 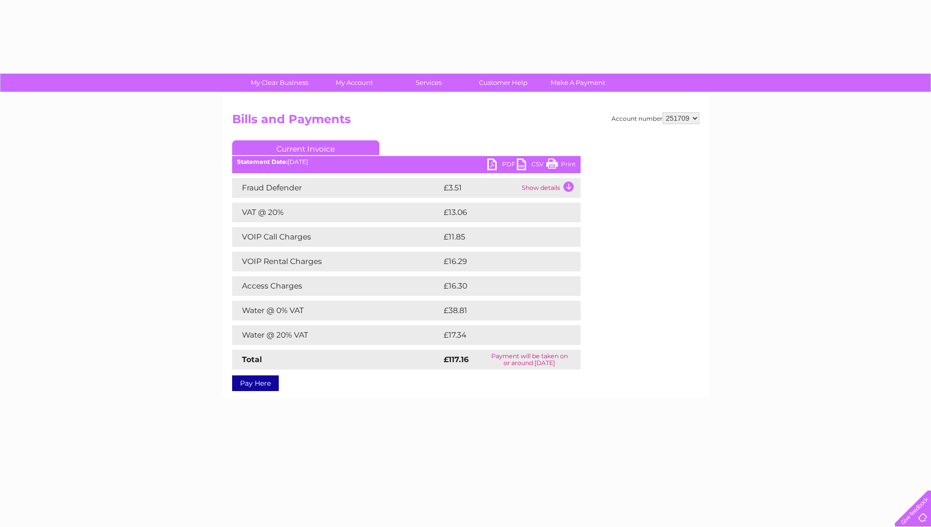 I want to click on td: VOIP Call Charges, so click(x=337, y=237).